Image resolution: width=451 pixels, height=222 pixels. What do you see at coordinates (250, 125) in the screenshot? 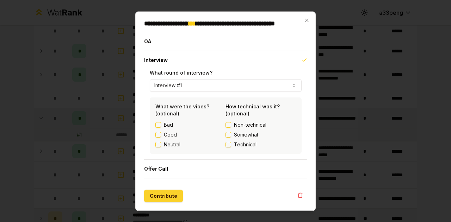
I see `span: Non-technical` at bounding box center [250, 125].